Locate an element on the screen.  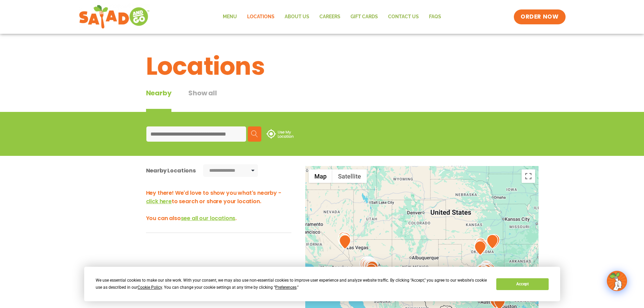
nav: Menu is located at coordinates (332, 17).